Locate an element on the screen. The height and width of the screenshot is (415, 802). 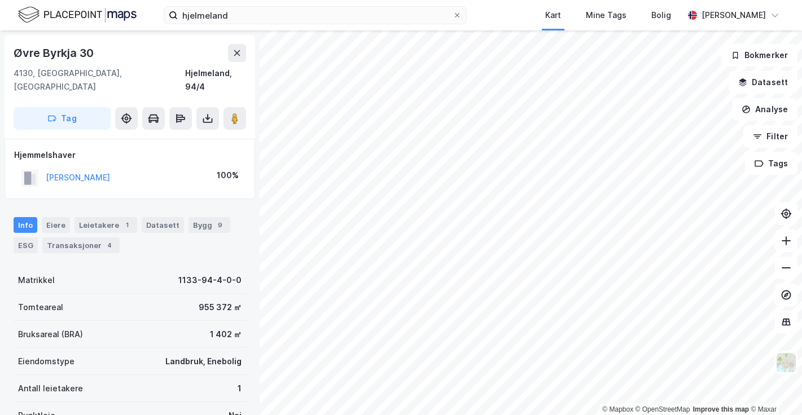
a: OpenStreetMap is located at coordinates (662, 410).